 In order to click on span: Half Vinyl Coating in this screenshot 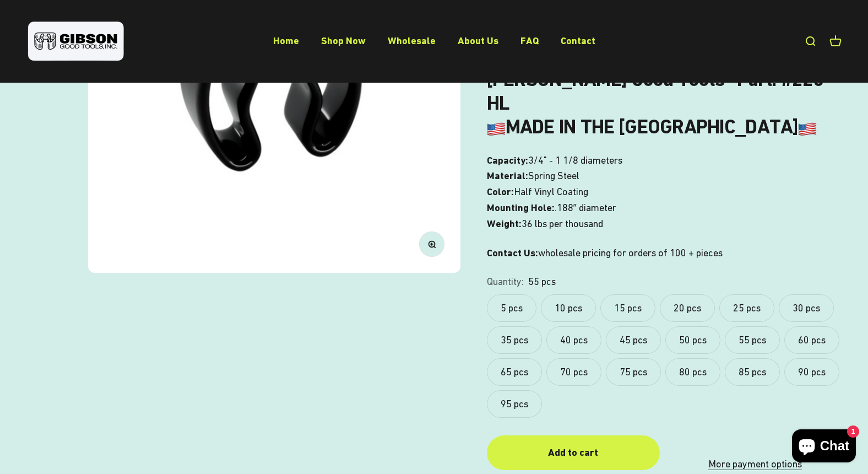, I will do `click(551, 192)`.